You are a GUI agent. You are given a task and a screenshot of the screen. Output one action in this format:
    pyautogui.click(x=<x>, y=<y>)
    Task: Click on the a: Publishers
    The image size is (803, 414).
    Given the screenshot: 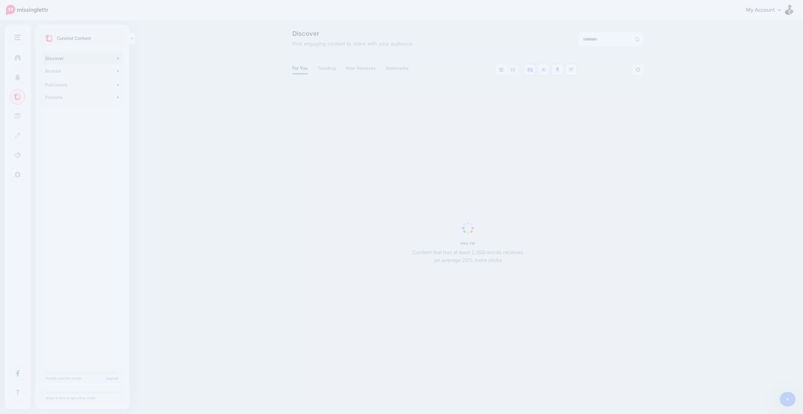 What is the action you would take?
    pyautogui.click(x=82, y=85)
    